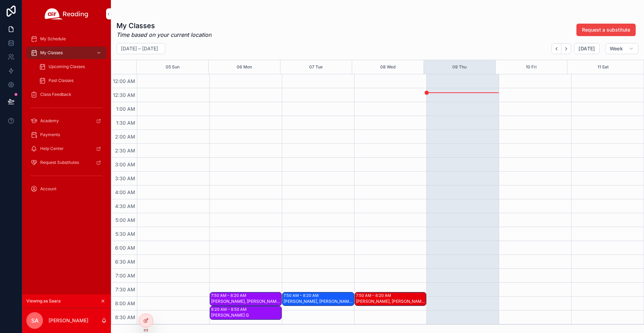 This screenshot has width=644, height=333. Describe the element at coordinates (125, 164) in the screenshot. I see `span: 3:00 AM` at that location.